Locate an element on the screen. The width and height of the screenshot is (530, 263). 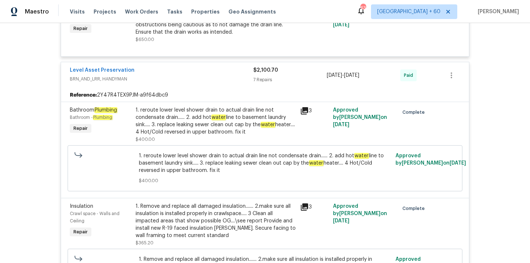
span: $2,100.70 is located at coordinates (266, 70).